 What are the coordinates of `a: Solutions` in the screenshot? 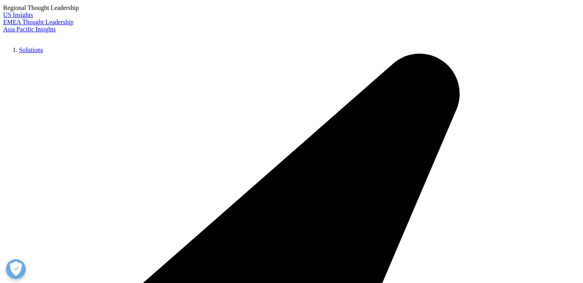 It's located at (31, 50).